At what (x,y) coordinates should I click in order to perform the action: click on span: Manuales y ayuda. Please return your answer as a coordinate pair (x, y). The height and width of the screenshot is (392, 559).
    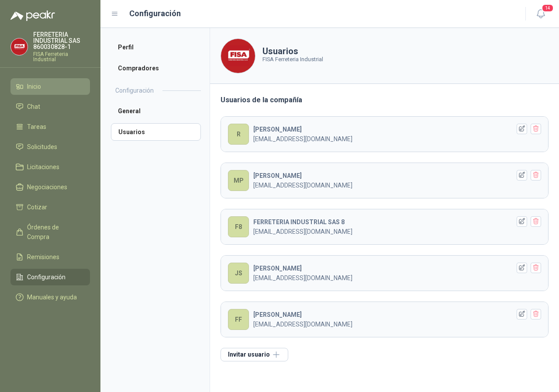
    Looking at the image, I should click on (52, 297).